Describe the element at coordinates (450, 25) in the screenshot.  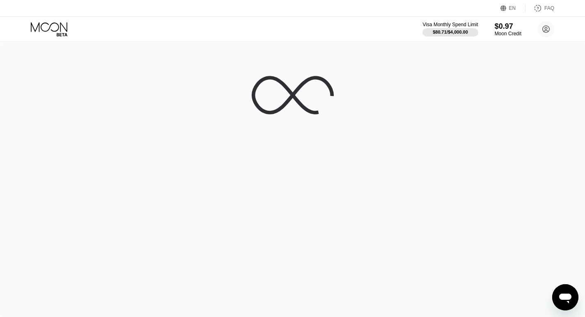
I see `div: Visa Monthly Spend Limit` at that location.